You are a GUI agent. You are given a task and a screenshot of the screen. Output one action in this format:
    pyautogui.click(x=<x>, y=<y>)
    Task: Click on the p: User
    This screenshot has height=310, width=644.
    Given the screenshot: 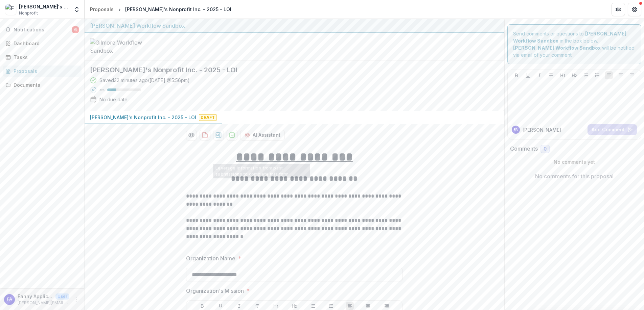 What is the action you would take?
    pyautogui.click(x=62, y=297)
    